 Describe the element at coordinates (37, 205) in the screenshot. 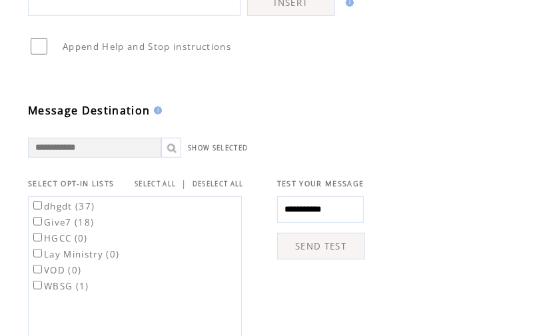

I see `input: dhgdt (37)` at that location.